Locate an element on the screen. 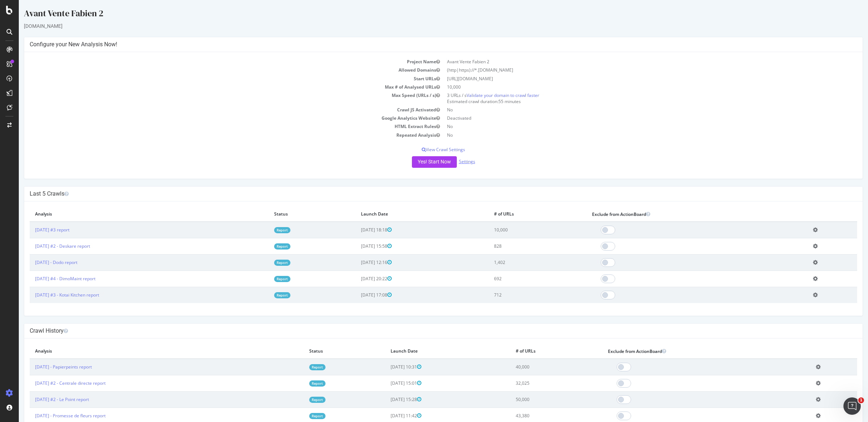 This screenshot has height=422, width=868. button: Yes! Start Now is located at coordinates (416, 162).